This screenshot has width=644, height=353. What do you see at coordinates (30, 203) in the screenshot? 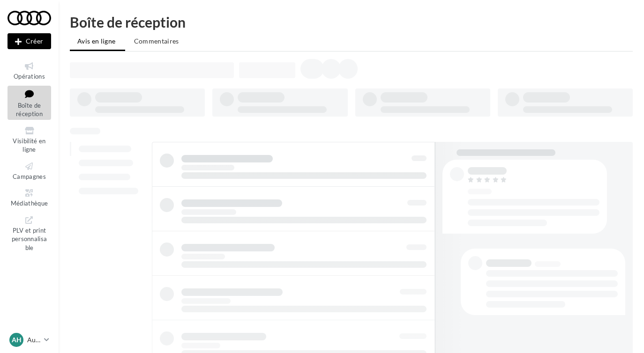
I see `span: Médiathèque` at bounding box center [30, 203].